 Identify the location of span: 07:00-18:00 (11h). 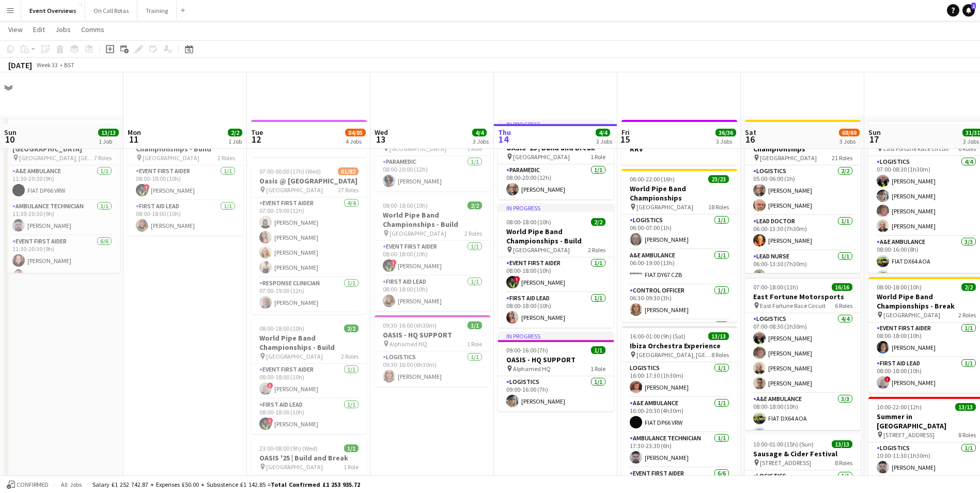
(775, 287).